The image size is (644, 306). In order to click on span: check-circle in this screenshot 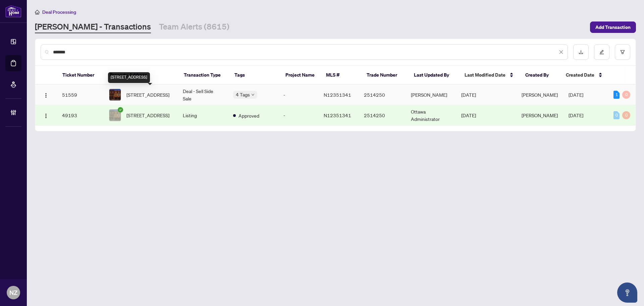, I will do `click(121, 110)`.